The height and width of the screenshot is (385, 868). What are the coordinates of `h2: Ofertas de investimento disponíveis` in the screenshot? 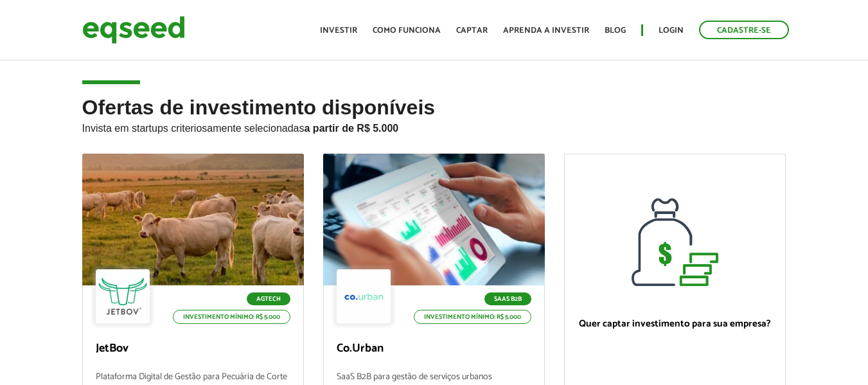 It's located at (434, 125).